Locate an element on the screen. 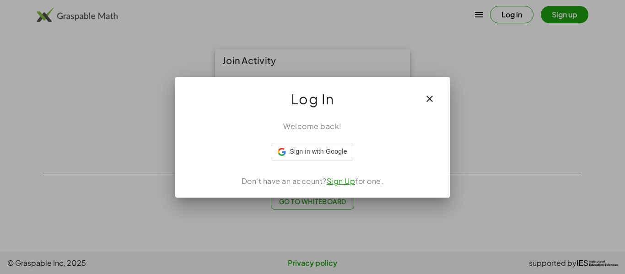 The width and height of the screenshot is (625, 274). span: Log In is located at coordinates (312, 99).